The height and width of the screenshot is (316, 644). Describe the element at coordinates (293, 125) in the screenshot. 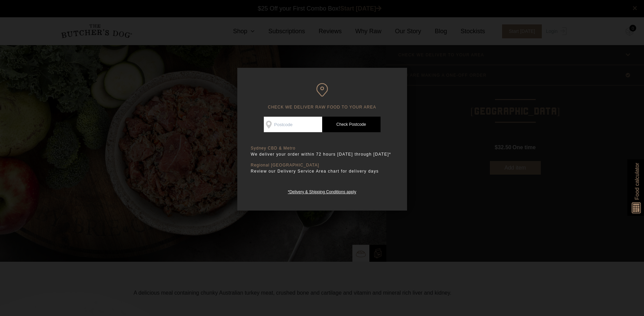

I see `input: Postcode` at that location.